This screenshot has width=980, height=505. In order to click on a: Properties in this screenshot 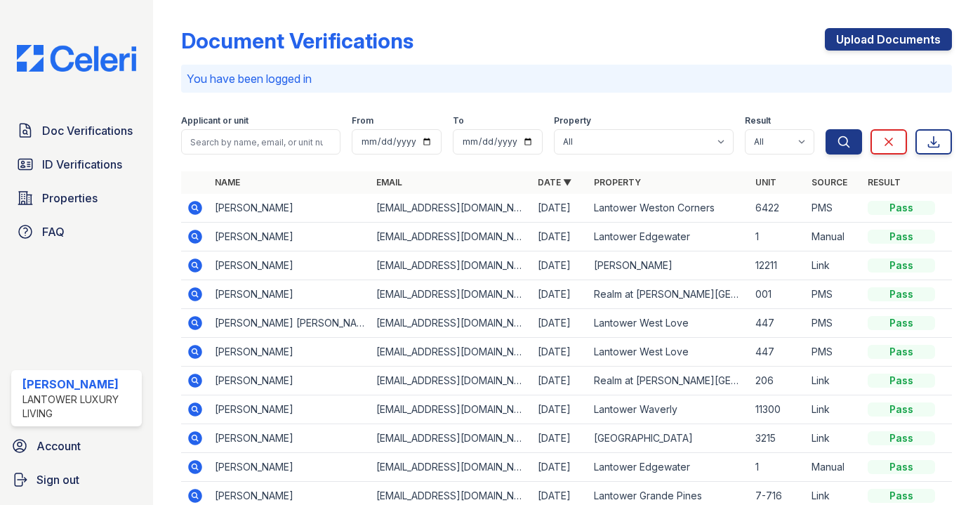, I will do `click(76, 198)`.